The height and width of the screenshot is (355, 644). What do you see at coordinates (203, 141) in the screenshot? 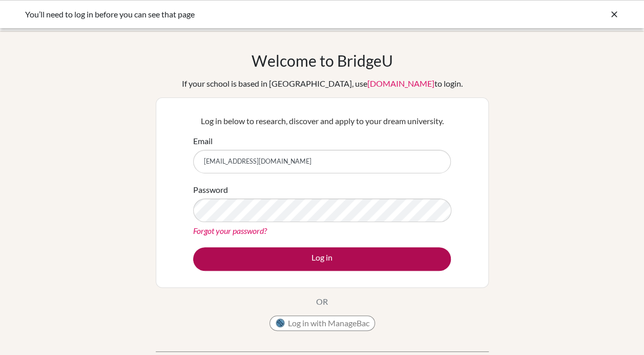
I see `label: Email` at bounding box center [203, 141].